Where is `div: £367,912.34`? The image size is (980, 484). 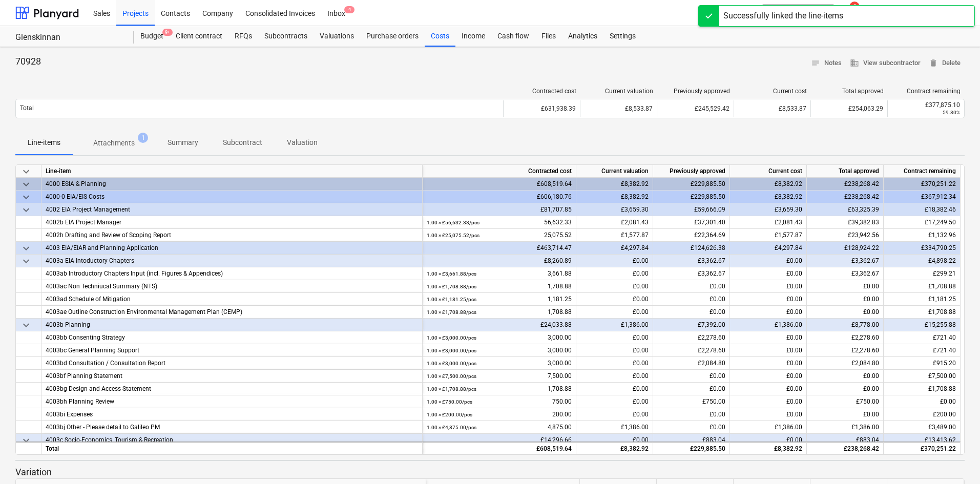 div: £367,912.34 is located at coordinates (922, 197).